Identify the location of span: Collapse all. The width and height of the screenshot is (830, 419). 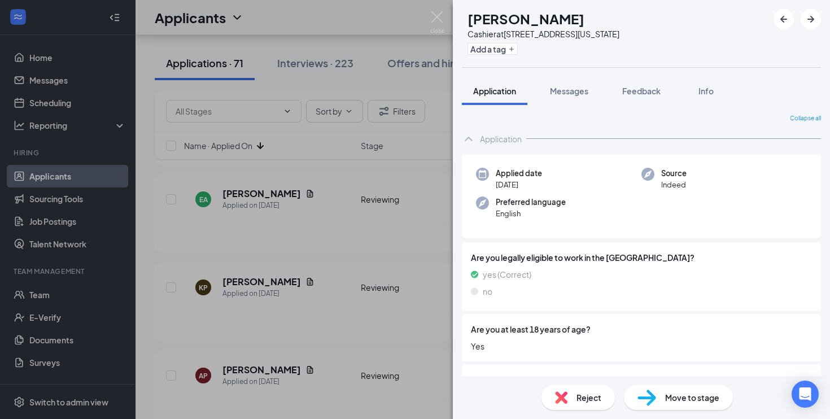
(805, 119).